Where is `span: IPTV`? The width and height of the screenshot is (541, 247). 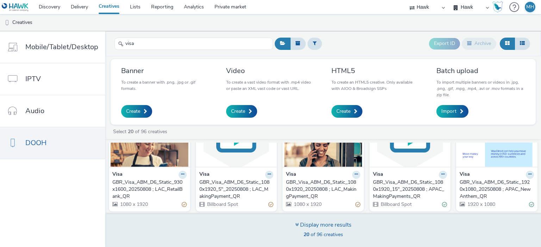 span: IPTV is located at coordinates (33, 79).